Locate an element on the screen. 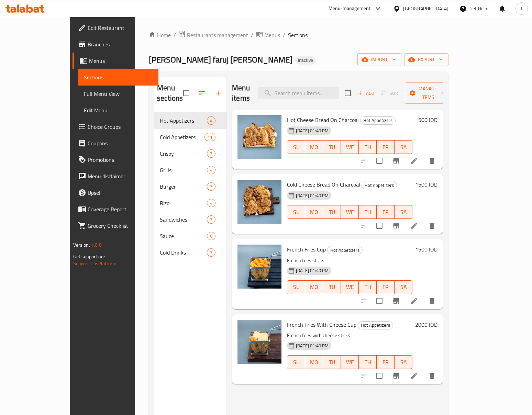  div: Rizo4 is located at coordinates (191, 203).